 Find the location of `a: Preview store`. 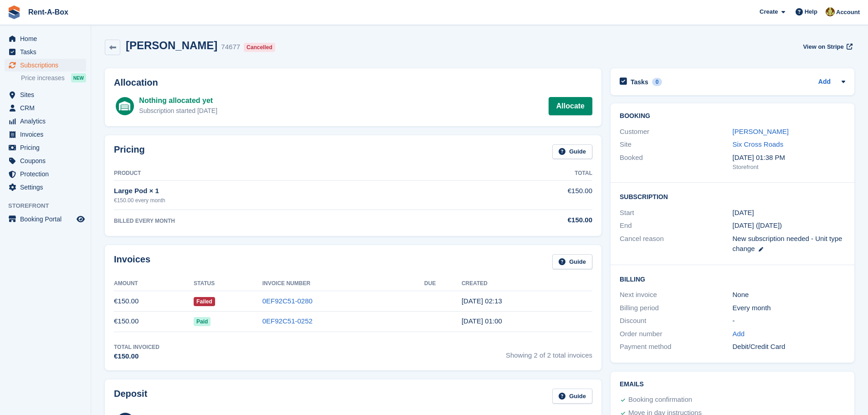

a: Preview store is located at coordinates (81, 219).